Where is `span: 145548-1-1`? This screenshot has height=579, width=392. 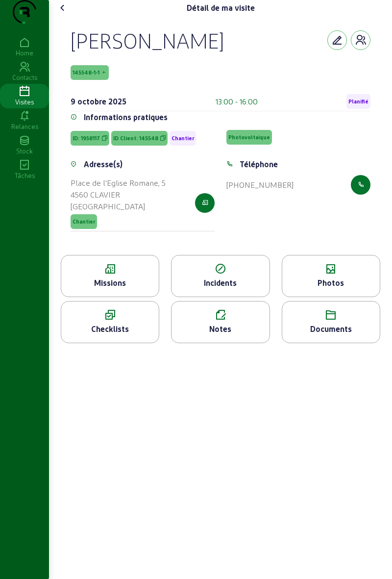 span: 145548-1-1 is located at coordinates (86, 73).